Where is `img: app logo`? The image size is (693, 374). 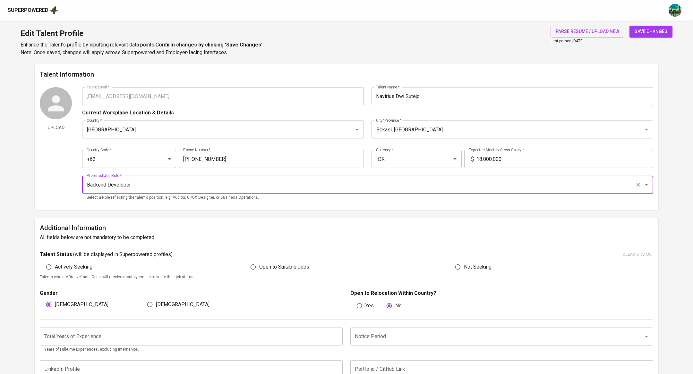
img: app logo is located at coordinates (54, 10).